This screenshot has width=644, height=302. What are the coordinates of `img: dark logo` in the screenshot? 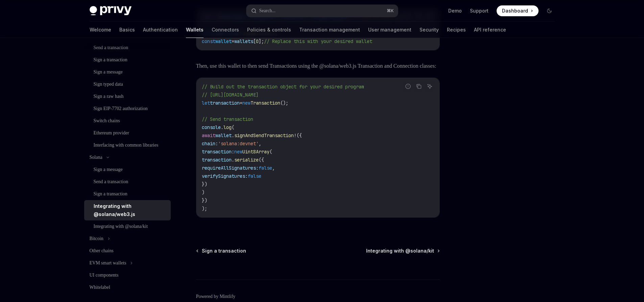 It's located at (110, 11).